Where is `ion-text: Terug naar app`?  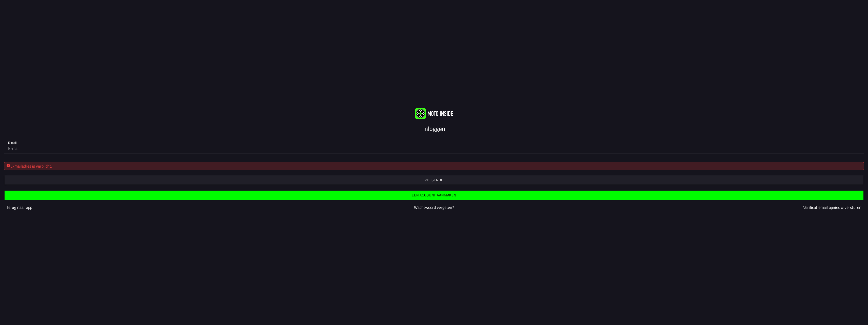
ion-text: Terug naar app is located at coordinates (19, 207).